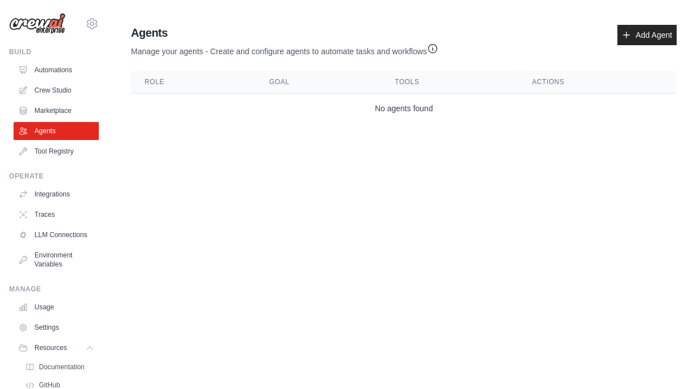 The height and width of the screenshot is (389, 699). What do you see at coordinates (56, 307) in the screenshot?
I see `a: Usage` at bounding box center [56, 307].